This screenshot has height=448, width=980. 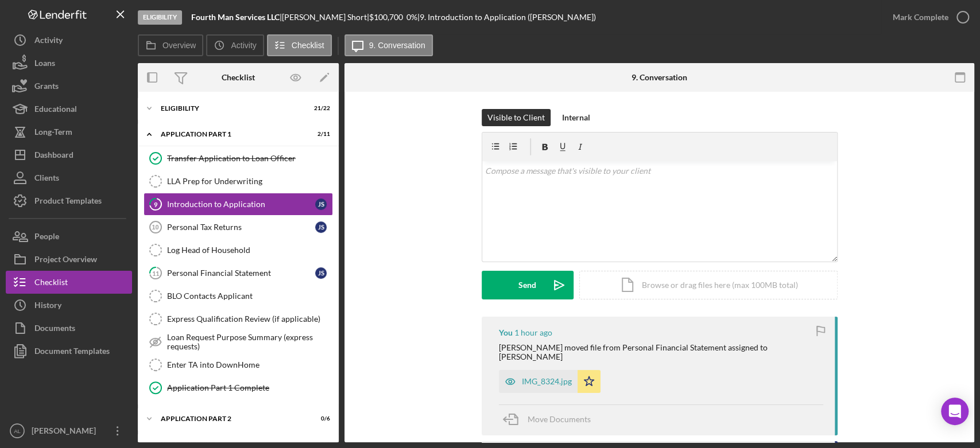 What do you see at coordinates (69, 259) in the screenshot?
I see `a: Project Overview` at bounding box center [69, 259].